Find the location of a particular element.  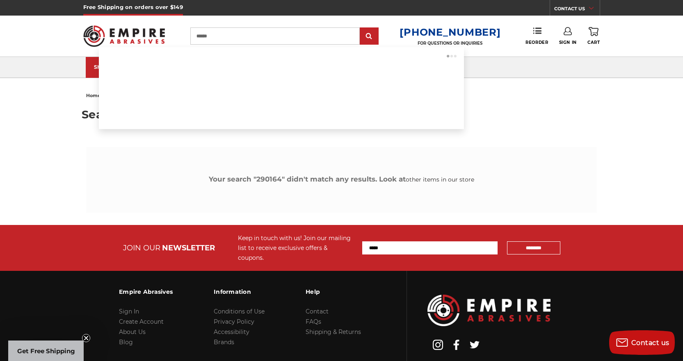

a: Brands is located at coordinates (224, 342).